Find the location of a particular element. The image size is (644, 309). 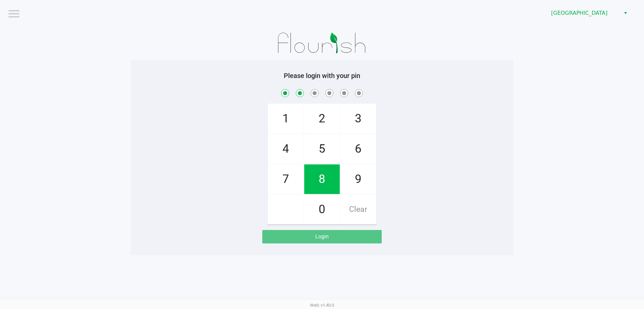

span: Web: v1.40.0 is located at coordinates (322, 305).